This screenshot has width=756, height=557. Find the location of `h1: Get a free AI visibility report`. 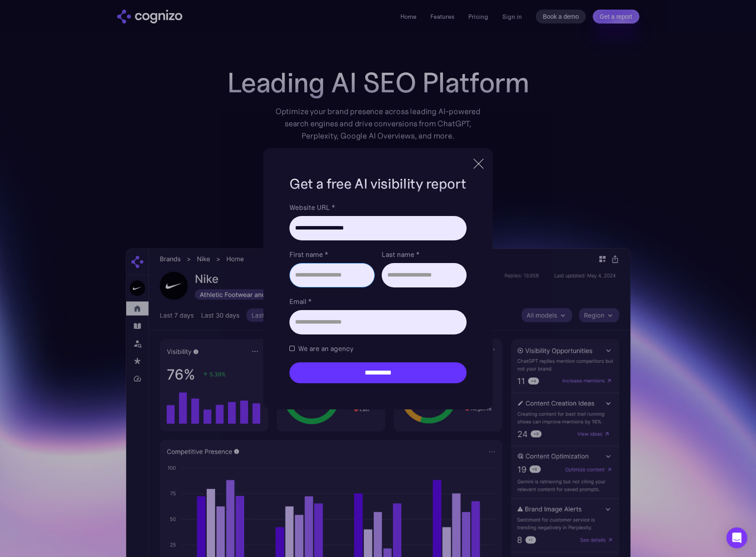

h1: Get a free AI visibility report is located at coordinates (378, 184).